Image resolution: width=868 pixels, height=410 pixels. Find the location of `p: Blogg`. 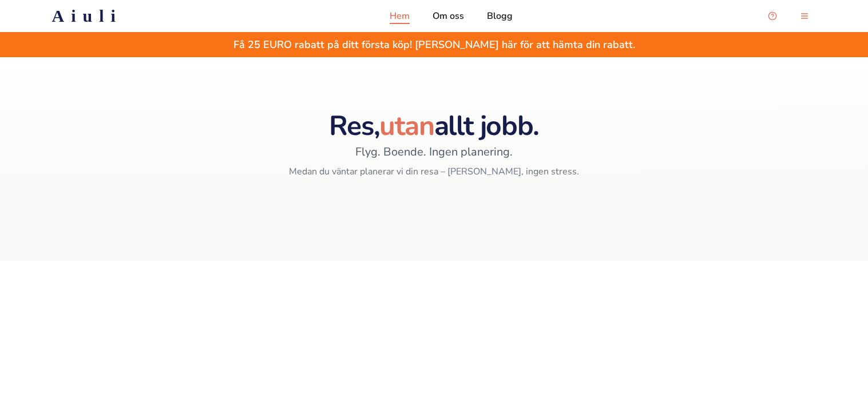

p: Blogg is located at coordinates (499, 16).